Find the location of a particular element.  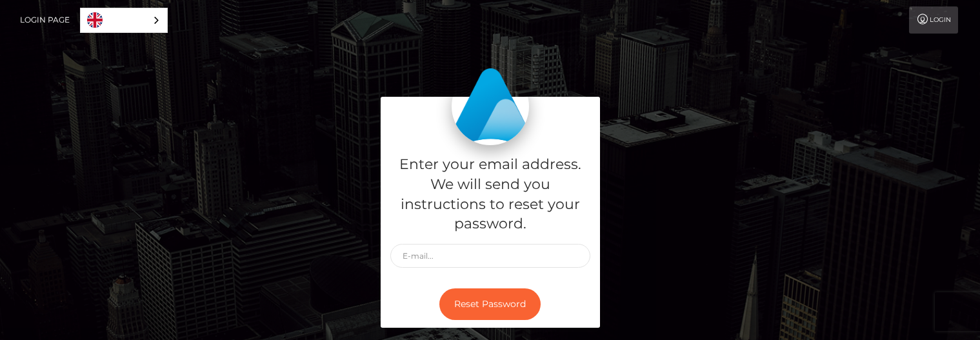

img: MassPay Login is located at coordinates (490, 107).